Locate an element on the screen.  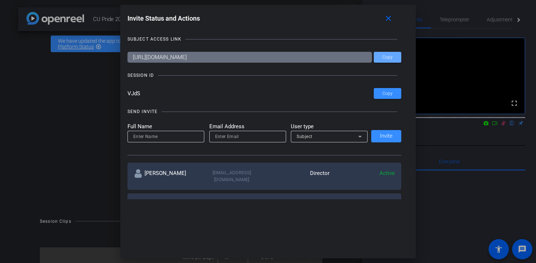
mat-label: Full Name is located at coordinates (166, 126).